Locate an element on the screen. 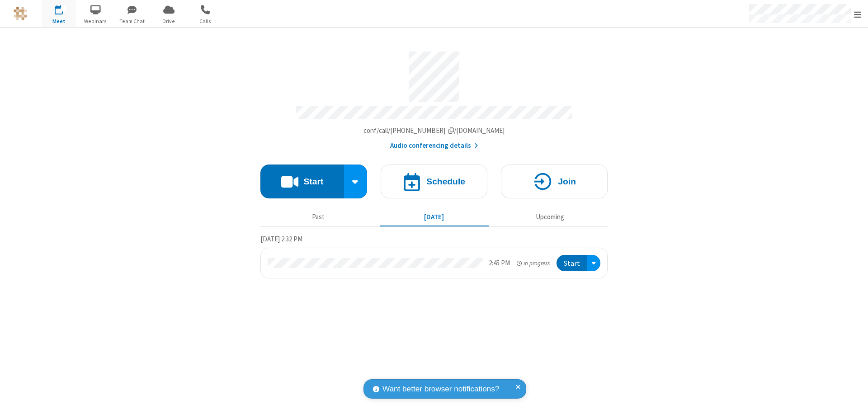  div: 2:45 PM is located at coordinates (500, 263).